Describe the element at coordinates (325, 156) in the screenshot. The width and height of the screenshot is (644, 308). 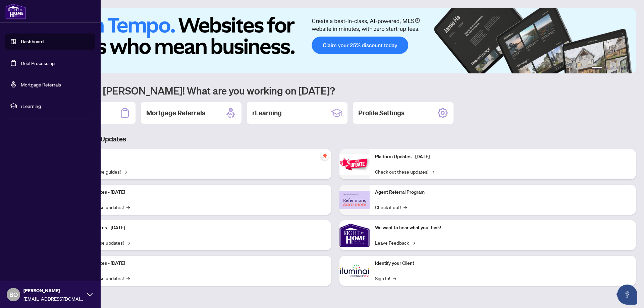
I see `span: pushpin` at that location.